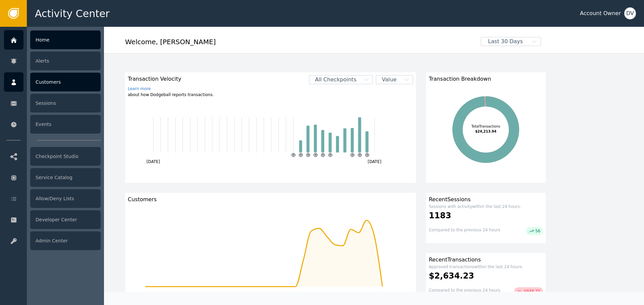 The height and width of the screenshot is (305, 644). What do you see at coordinates (341, 80) in the screenshot?
I see `button: All Checkpoints` at bounding box center [341, 80].